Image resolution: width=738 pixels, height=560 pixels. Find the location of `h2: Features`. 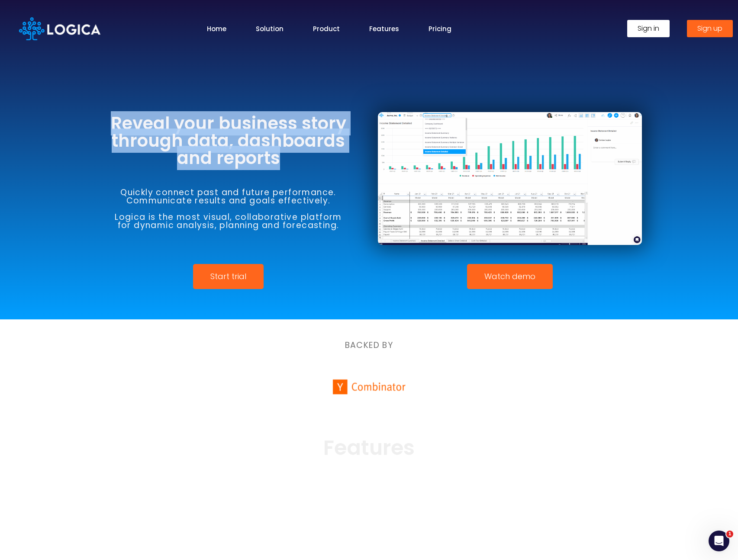

h2: Features is located at coordinates (369, 448).